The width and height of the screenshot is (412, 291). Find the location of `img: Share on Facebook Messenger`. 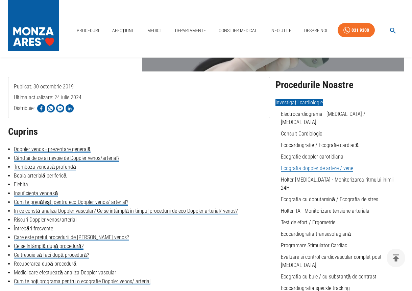

img: Share on Facebook Messenger is located at coordinates (60, 108).